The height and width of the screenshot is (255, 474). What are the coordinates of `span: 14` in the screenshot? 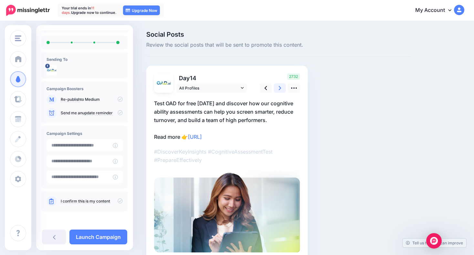 It's located at (193, 78).